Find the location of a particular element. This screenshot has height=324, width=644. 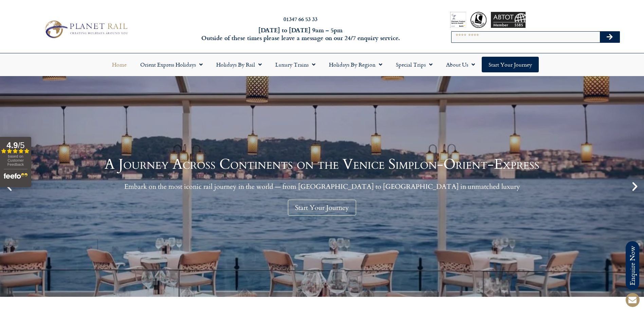

a: Start your Journey is located at coordinates (510, 65).